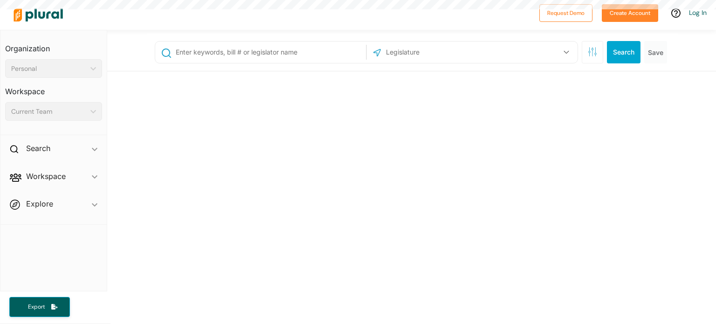 The height and width of the screenshot is (324, 716). I want to click on a: Request Demo, so click(566, 12).